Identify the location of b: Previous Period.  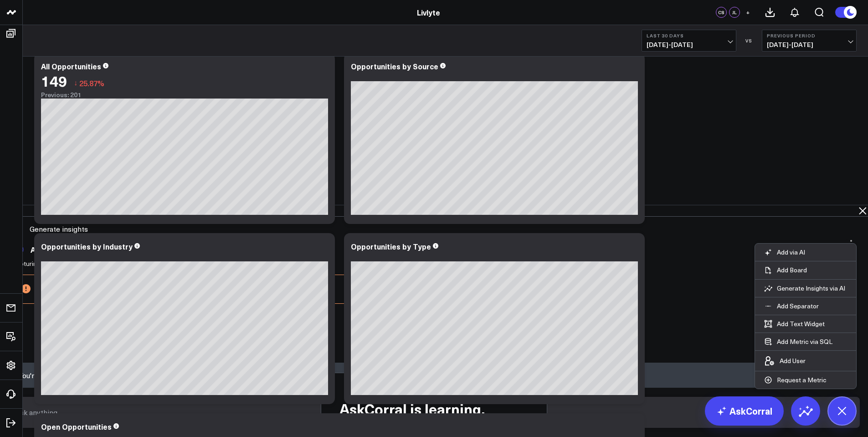
(809, 36).